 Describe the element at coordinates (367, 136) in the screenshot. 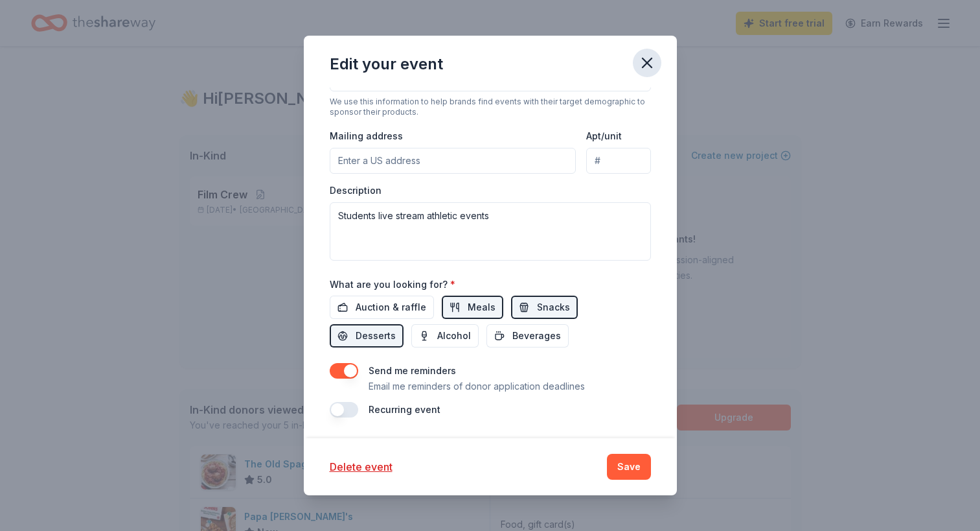

I see `label: Mailing address` at that location.